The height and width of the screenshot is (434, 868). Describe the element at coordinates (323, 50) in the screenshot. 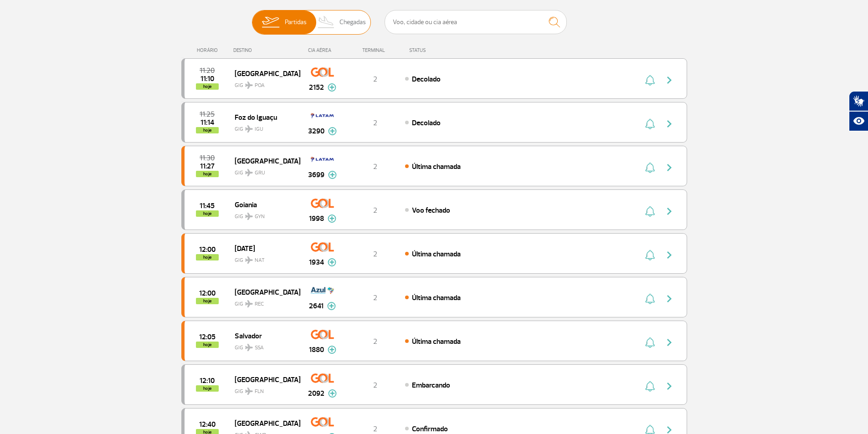

I see `div: CIA AÉREA` at that location.